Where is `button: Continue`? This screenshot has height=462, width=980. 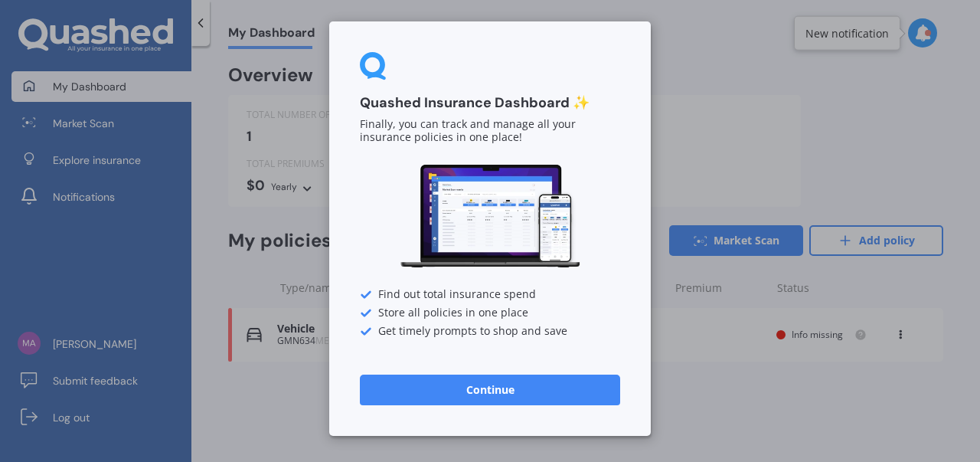 button: Continue is located at coordinates (490, 390).